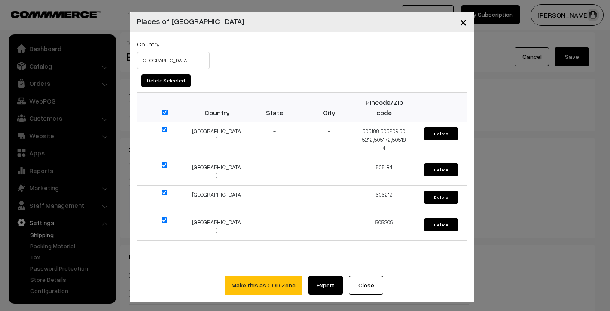  I want to click on td: 505188,505209,505212,505172,505184, so click(384, 140).